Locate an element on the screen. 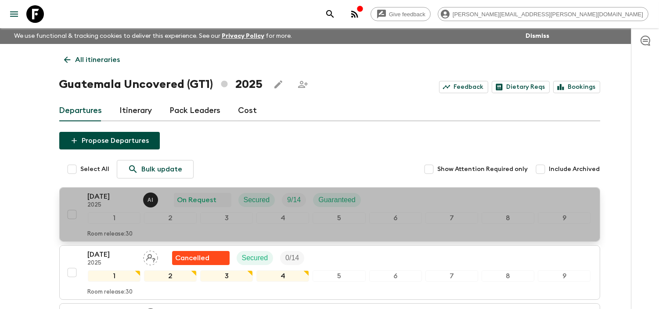 The width and height of the screenshot is (659, 309). span: Assign pack leader is located at coordinates (151, 256).